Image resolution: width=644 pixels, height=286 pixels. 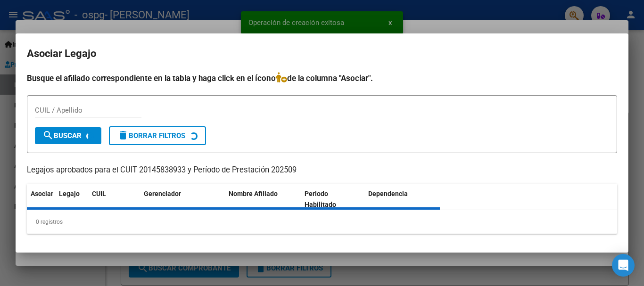 What do you see at coordinates (162, 194) in the screenshot?
I see `span: Gerenciador` at bounding box center [162, 194].